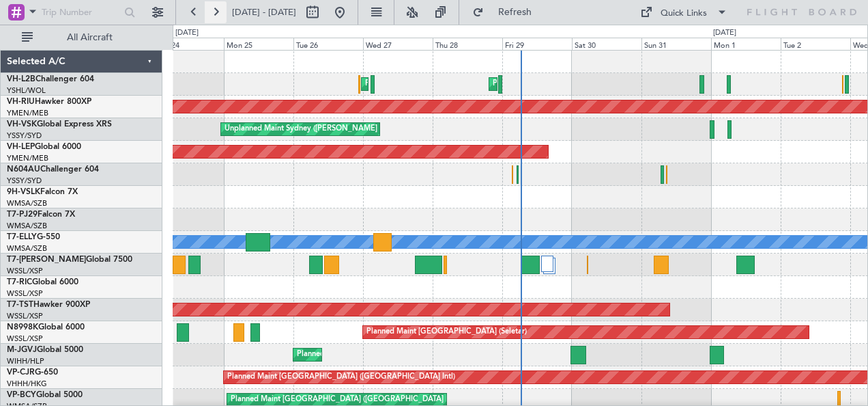 The image size is (868, 406). Describe the element at coordinates (259, 44) in the screenshot. I see `div: Mon 25` at that location.